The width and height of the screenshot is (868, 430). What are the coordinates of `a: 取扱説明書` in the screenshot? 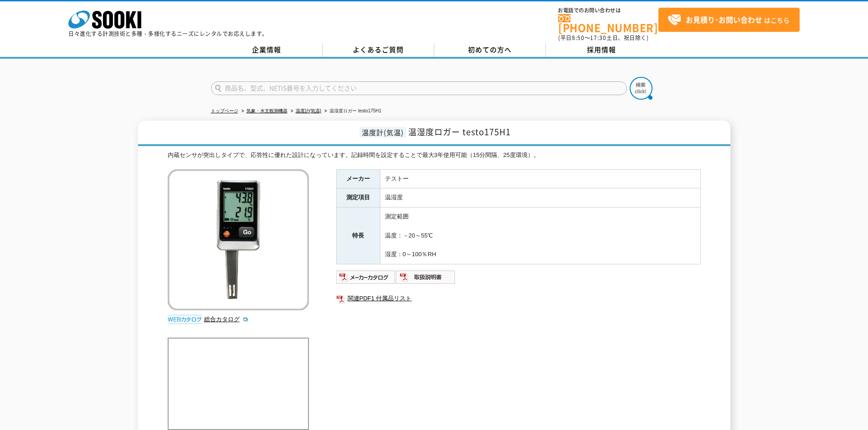 It's located at (426, 279).